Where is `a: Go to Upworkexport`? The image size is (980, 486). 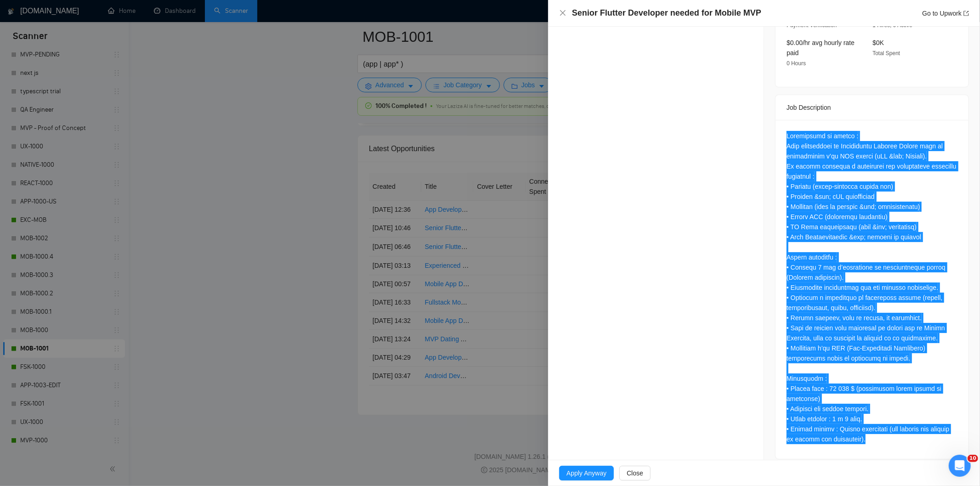
a: Go to Upworkexport is located at coordinates (945, 13).